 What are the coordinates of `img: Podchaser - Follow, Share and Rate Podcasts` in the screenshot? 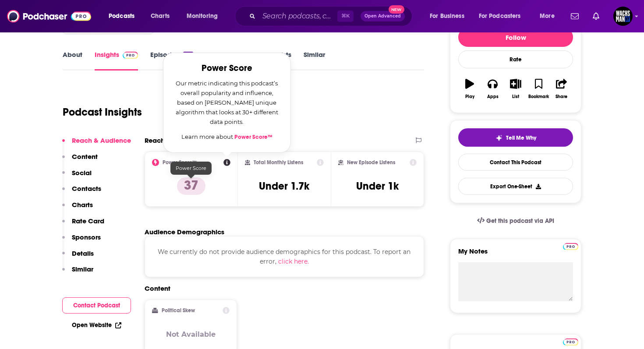 It's located at (49, 17).